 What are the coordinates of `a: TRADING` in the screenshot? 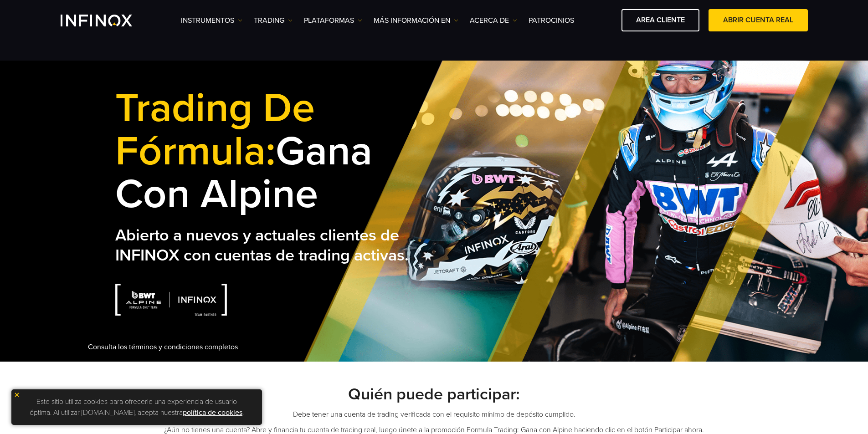 It's located at (273, 20).